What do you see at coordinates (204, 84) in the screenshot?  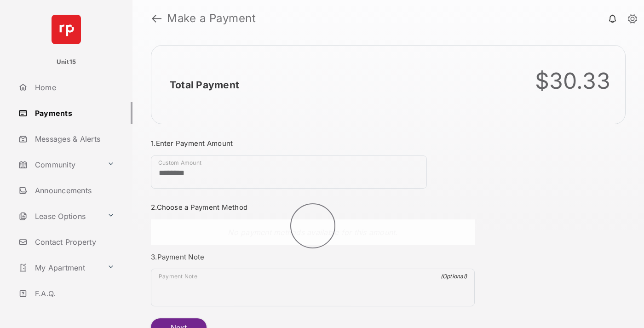 I see `h2: Total Payment` at bounding box center [204, 84].